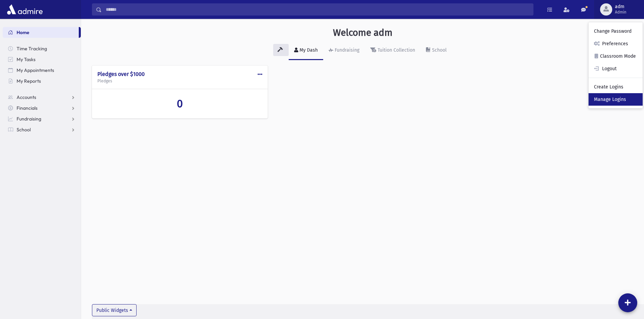 This screenshot has width=644, height=319. What do you see at coordinates (42, 108) in the screenshot?
I see `a: Financials` at bounding box center [42, 108].